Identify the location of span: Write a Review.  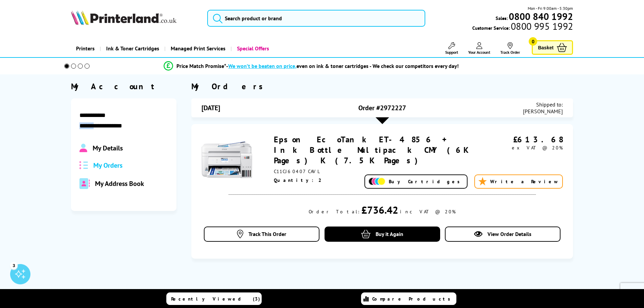
(524, 181).